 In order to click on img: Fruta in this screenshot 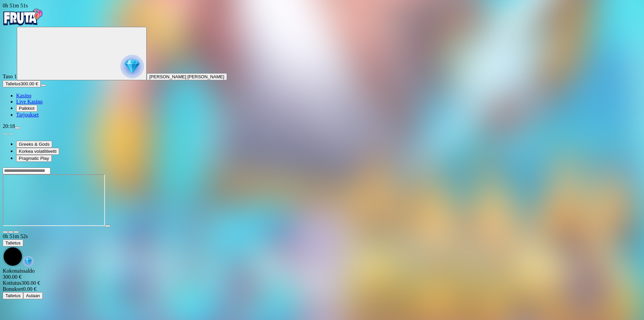, I will do `click(23, 17)`.